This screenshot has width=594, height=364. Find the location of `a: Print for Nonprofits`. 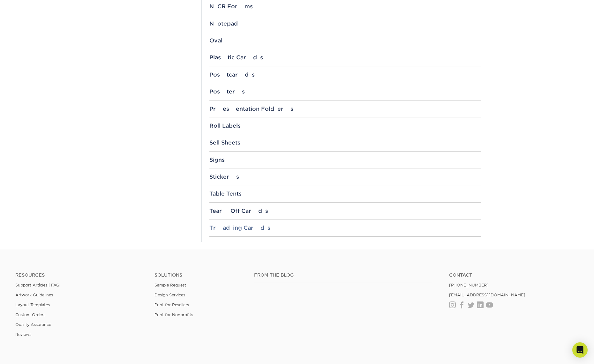

a: Print for Nonprofits is located at coordinates (174, 314).